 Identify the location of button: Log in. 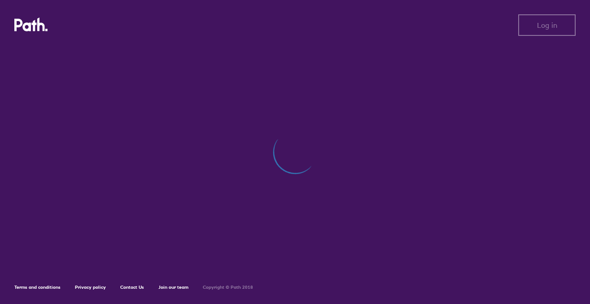
(546, 25).